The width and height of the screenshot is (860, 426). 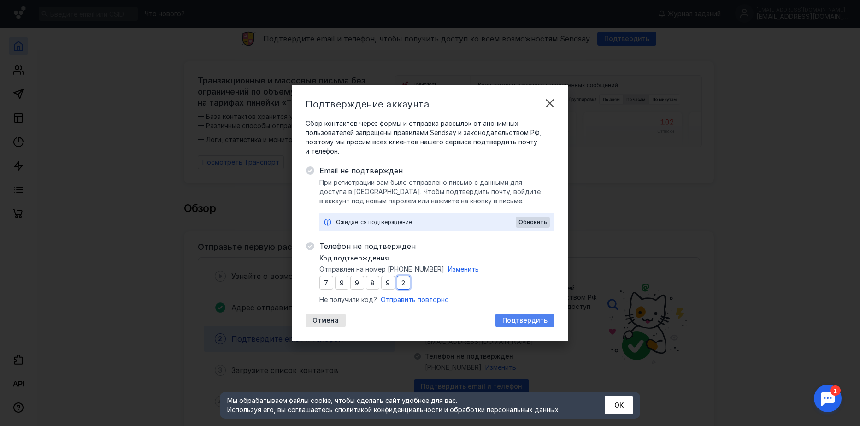 I want to click on div: Мы обрабатываем файлы cookie, чтобы сделать сайт удобнее для вас. Используя его, вы соглашаетесь c, so click(x=405, y=405).